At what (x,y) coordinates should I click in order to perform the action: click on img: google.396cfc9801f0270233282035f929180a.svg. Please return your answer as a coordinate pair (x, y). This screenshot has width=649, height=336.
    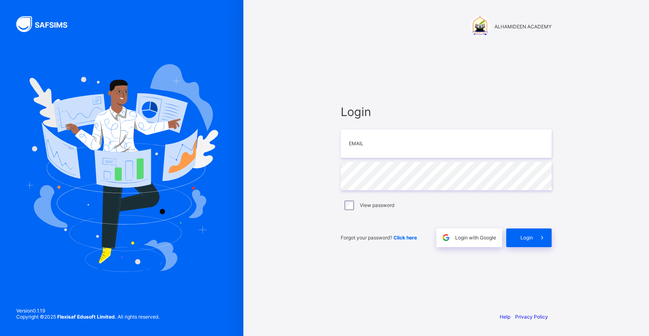
    Looking at the image, I should click on (446, 237).